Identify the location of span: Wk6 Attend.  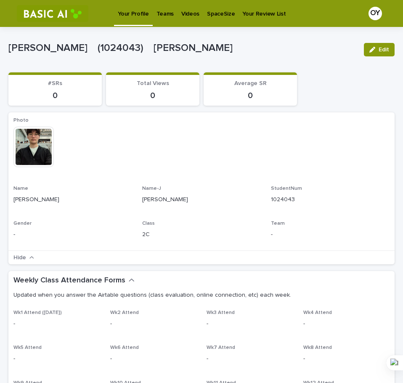
(125, 348).